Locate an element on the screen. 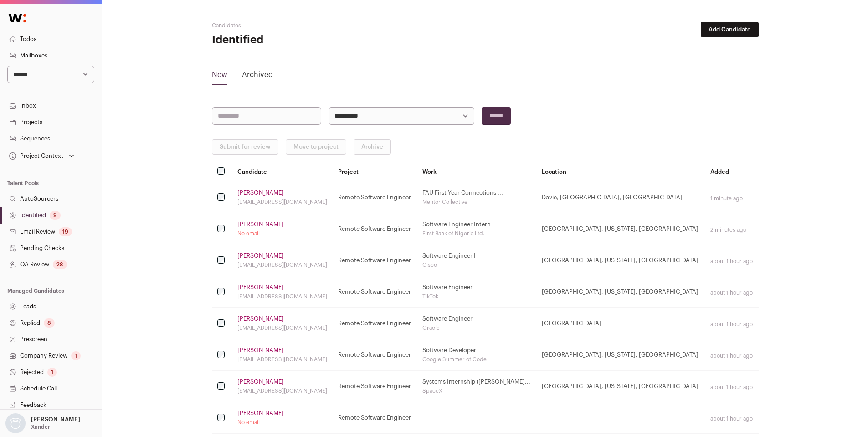 The image size is (868, 437). h2: Candidates is located at coordinates (303, 25).